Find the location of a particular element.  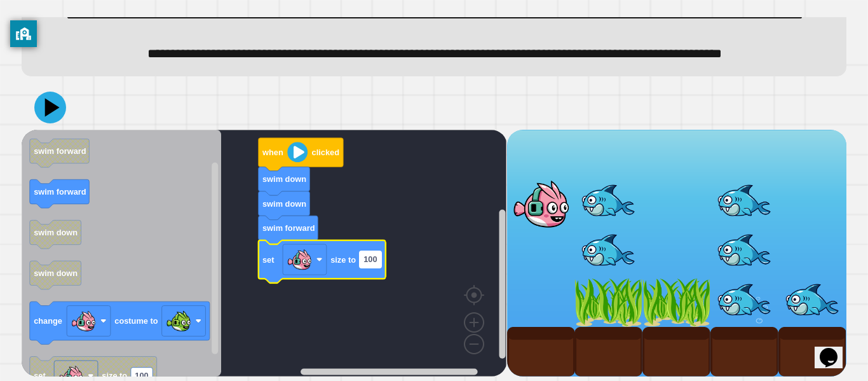

div: Blockly Workspace is located at coordinates (264, 253).